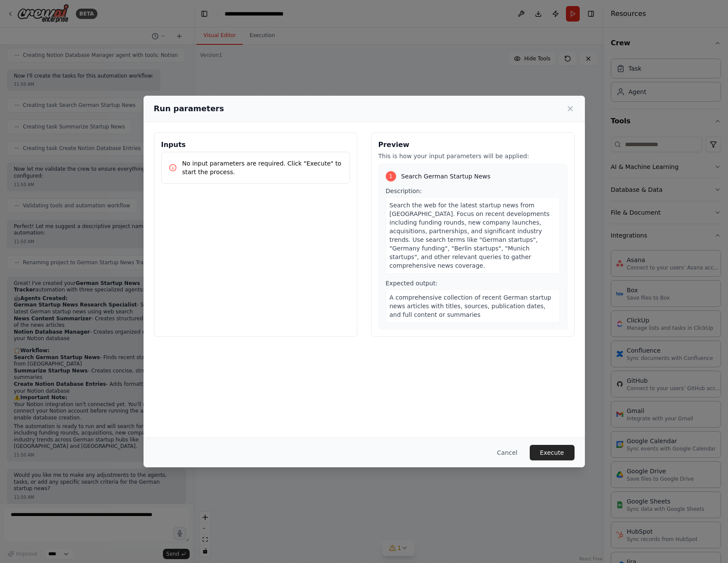 The height and width of the screenshot is (563, 728). I want to click on div: 1, so click(391, 177).